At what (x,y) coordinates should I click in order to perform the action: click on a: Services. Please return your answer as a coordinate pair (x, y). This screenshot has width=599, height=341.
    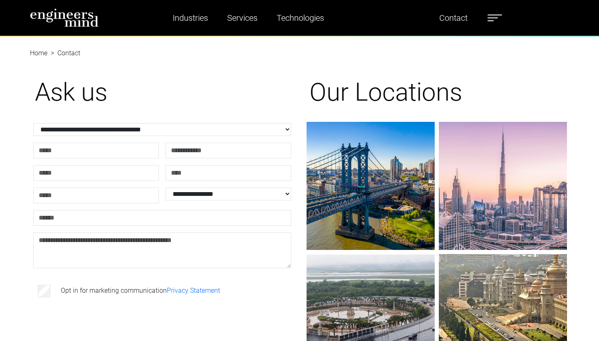
    Looking at the image, I should click on (242, 18).